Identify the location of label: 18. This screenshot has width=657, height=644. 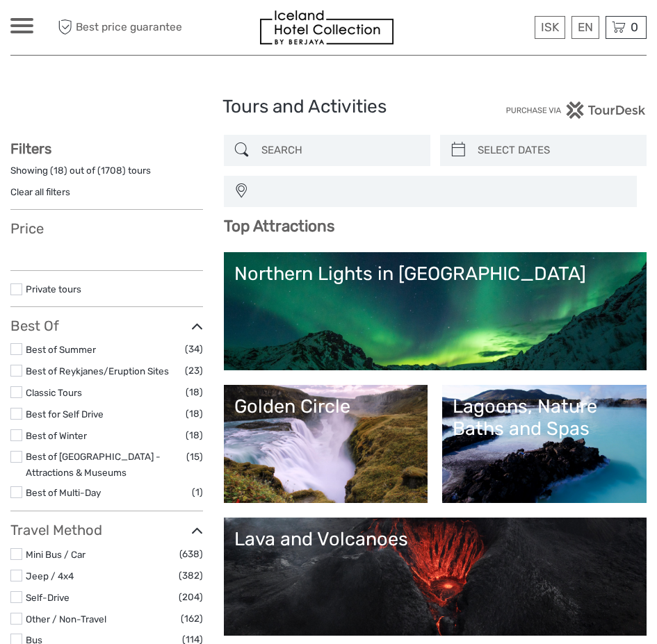
(58, 170).